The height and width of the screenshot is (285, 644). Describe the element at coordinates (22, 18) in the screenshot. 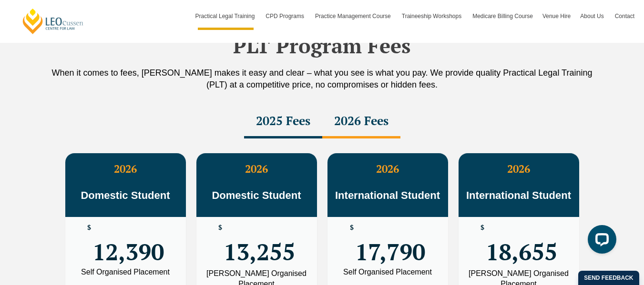

I see `button: Open LiveChat chat widget` at that location.